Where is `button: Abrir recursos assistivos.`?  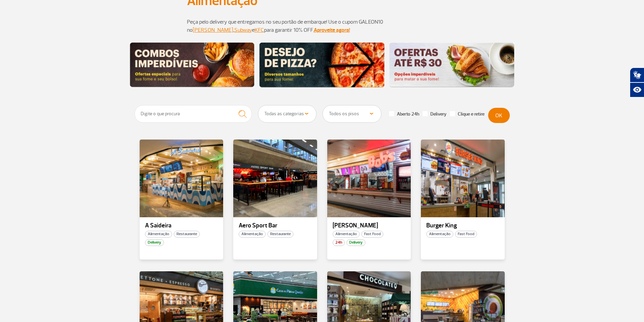 button: Abrir recursos assistivos. is located at coordinates (637, 90).